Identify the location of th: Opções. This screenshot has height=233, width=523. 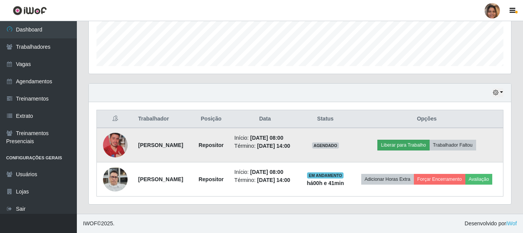
(426, 119).